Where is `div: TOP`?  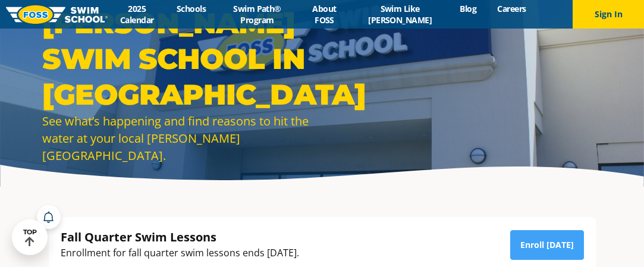
div: TOP is located at coordinates (30, 238).